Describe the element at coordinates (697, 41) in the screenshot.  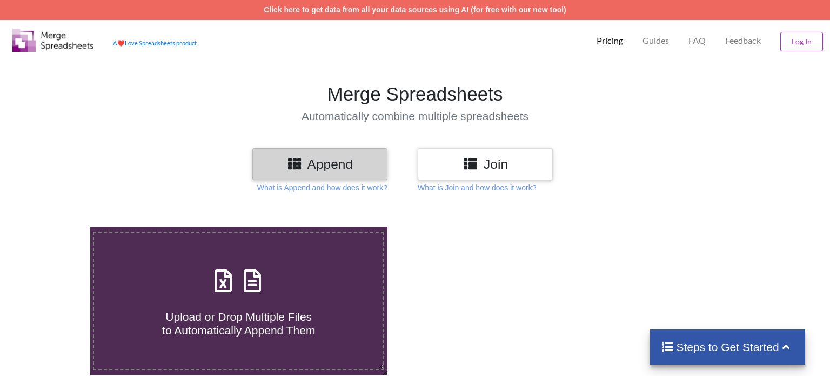
I see `p: FAQ` at that location.